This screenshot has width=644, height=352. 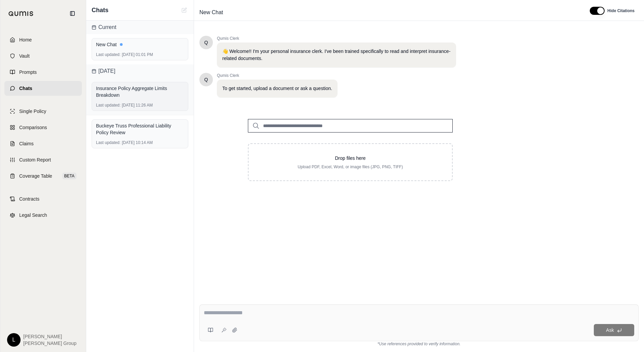 What do you see at coordinates (43, 88) in the screenshot?
I see `a: Chats` at bounding box center [43, 88].